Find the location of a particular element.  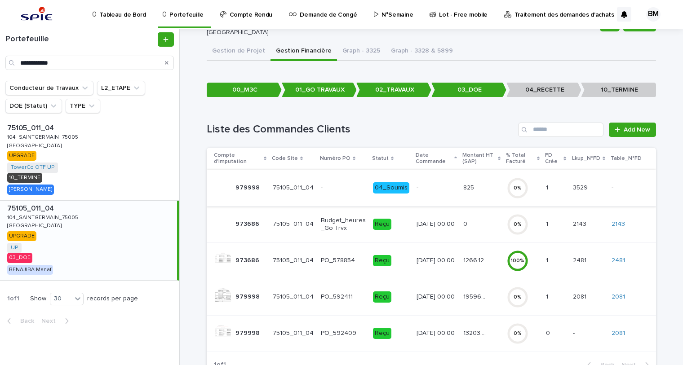

div: UPGRADE is located at coordinates (22, 236).